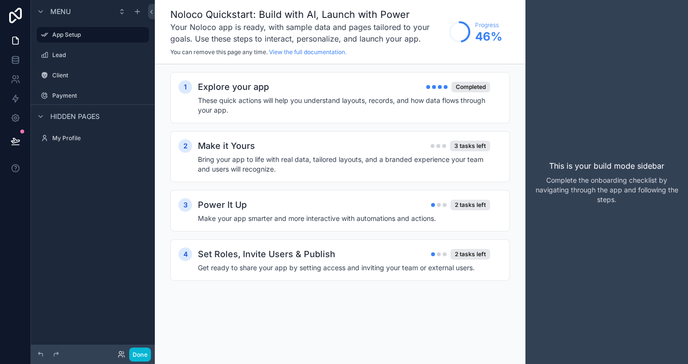 The width and height of the screenshot is (688, 364). What do you see at coordinates (100, 96) in the screenshot?
I see `label: Payment` at bounding box center [100, 96].